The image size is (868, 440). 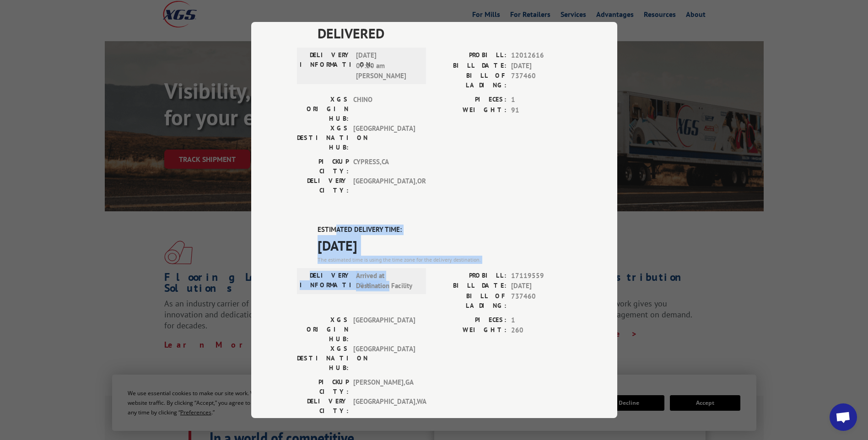 What do you see at coordinates (445, 33) in the screenshot?
I see `span: DELIVERED` at bounding box center [445, 33].